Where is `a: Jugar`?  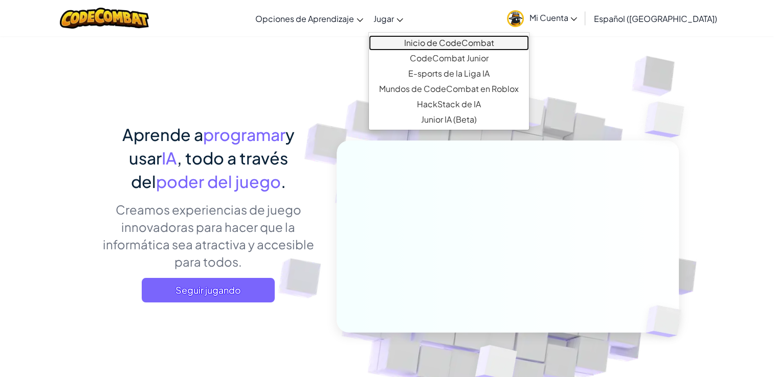
a: Jugar is located at coordinates (388, 18).